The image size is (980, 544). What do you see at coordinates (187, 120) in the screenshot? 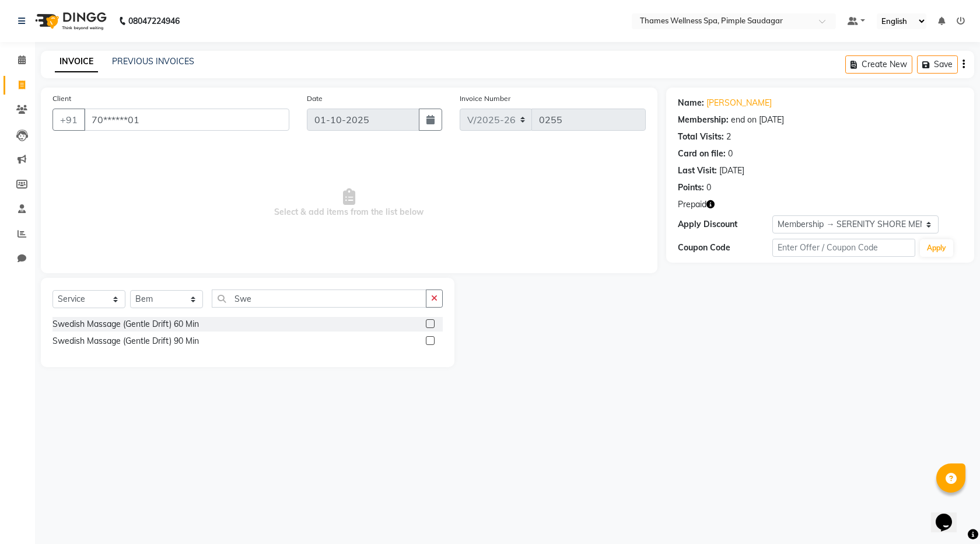
I see `input: Search by Name/Mobile/Email/Code` at bounding box center [187, 120].